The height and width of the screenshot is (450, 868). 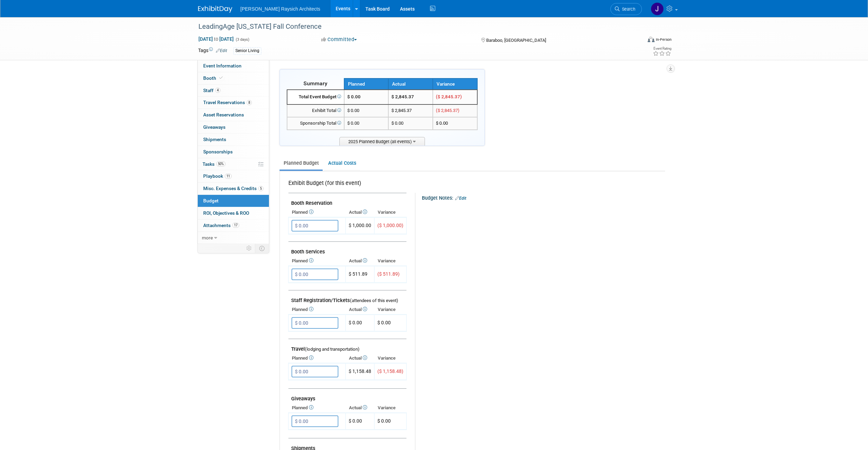 I want to click on div: Exhibit Total, so click(x=315, y=110).